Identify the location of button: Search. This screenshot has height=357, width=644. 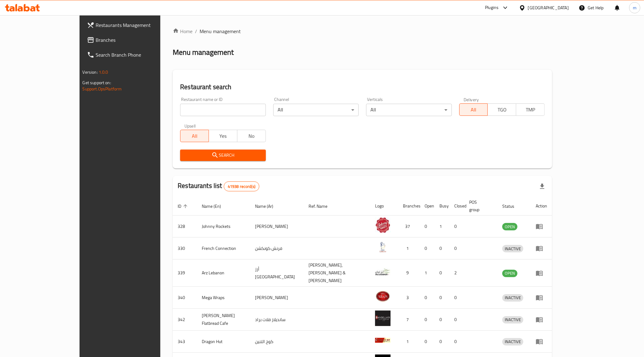
(223, 155).